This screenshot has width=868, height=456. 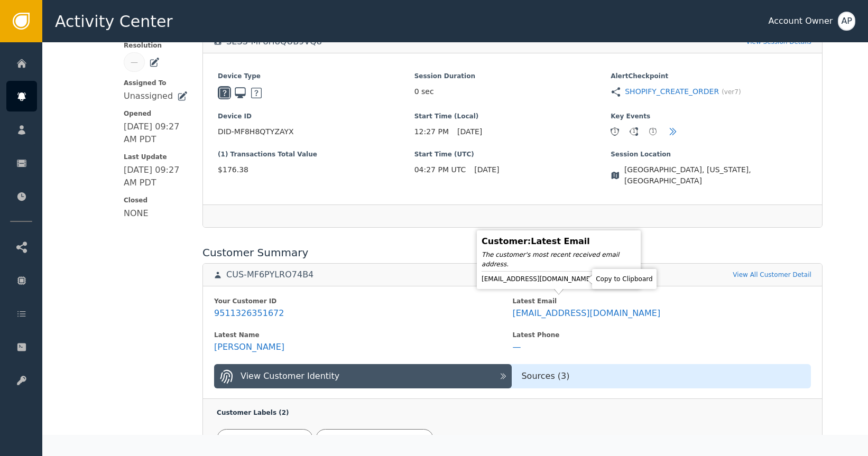 What do you see at coordinates (316, 154) in the screenshot?
I see `span: (1) Transactions Total Value` at bounding box center [316, 154].